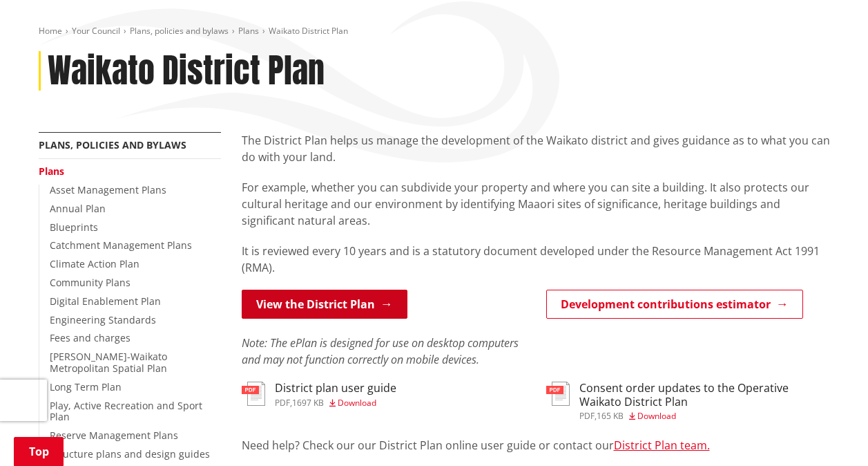  What do you see at coordinates (536, 445) in the screenshot?
I see `p: Need help? Check our our District Plan online user guide or contact our` at bounding box center [536, 445].